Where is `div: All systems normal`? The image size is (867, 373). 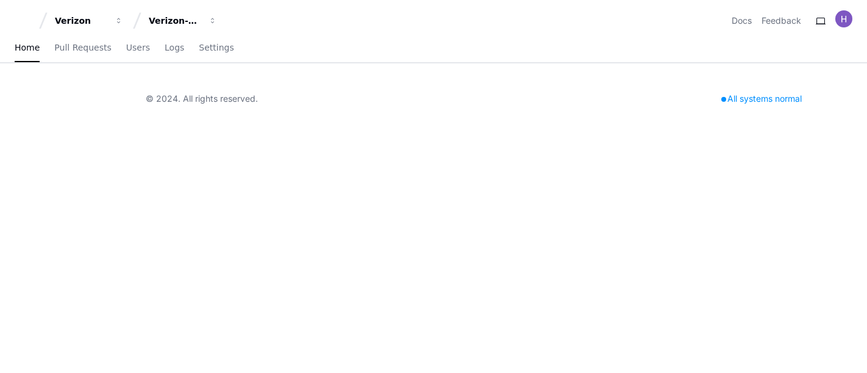 div: All systems normal is located at coordinates (761, 99).